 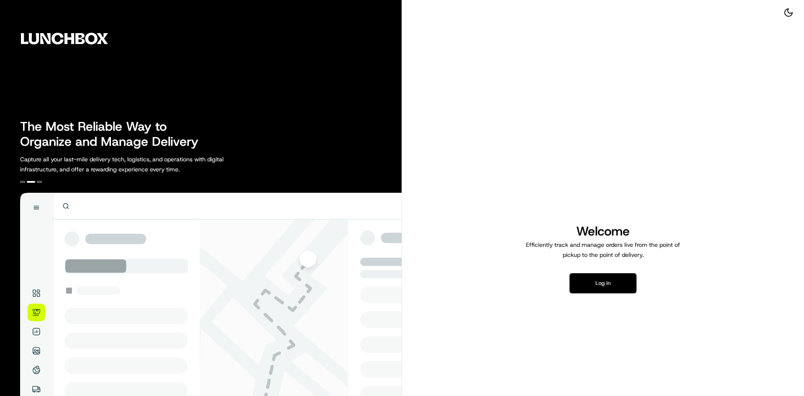 What do you see at coordinates (603, 283) in the screenshot?
I see `button: Log in` at bounding box center [603, 283].